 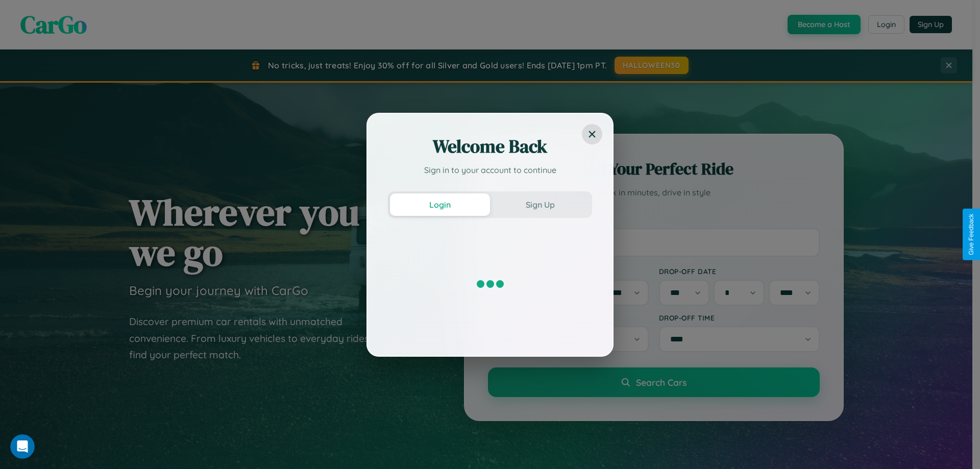 I want to click on p: Sign in to your account to continue, so click(x=490, y=170).